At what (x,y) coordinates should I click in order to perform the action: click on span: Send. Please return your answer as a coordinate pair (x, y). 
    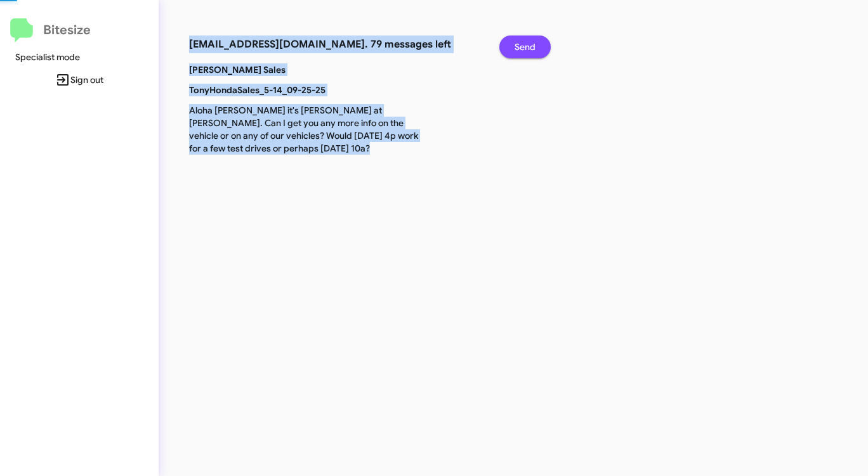
    Looking at the image, I should click on (524, 47).